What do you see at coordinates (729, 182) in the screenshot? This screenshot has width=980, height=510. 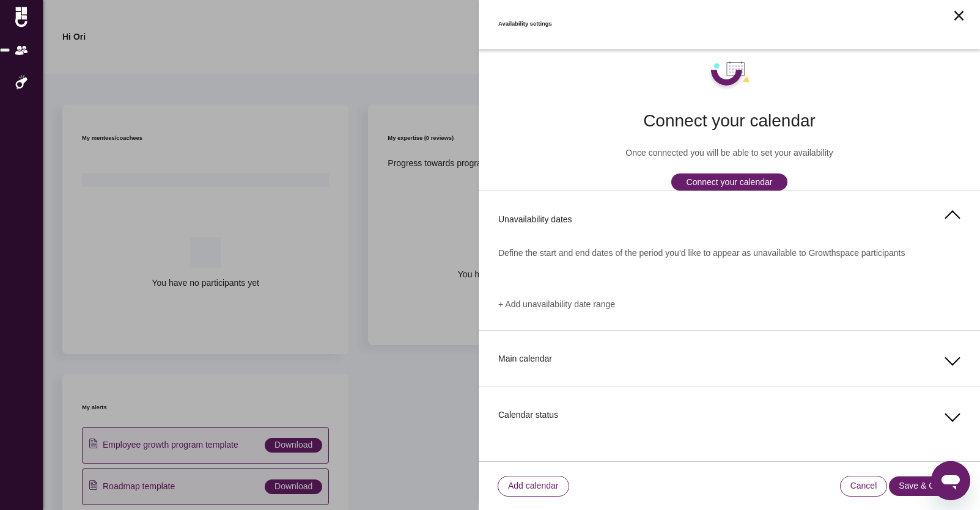 I see `button: Connect your calendar` at bounding box center [729, 182].